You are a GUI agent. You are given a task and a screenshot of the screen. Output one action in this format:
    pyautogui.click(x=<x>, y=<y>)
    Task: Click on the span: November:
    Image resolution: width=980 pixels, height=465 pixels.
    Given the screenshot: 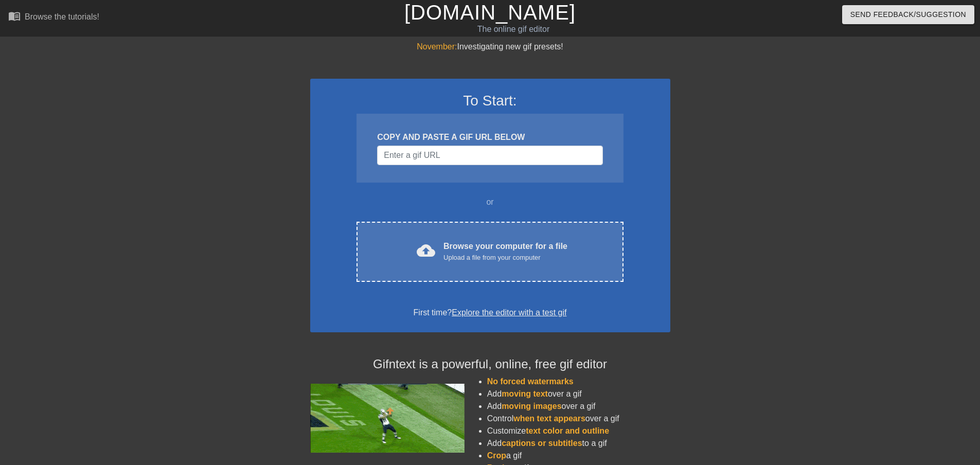 What is the action you would take?
    pyautogui.click(x=437, y=47)
    